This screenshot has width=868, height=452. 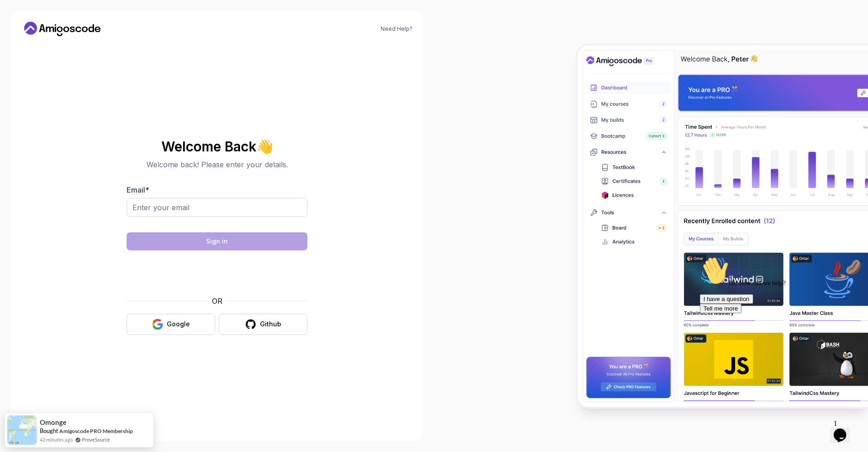 What do you see at coordinates (49, 431) in the screenshot?
I see `span: Bought` at bounding box center [49, 431].